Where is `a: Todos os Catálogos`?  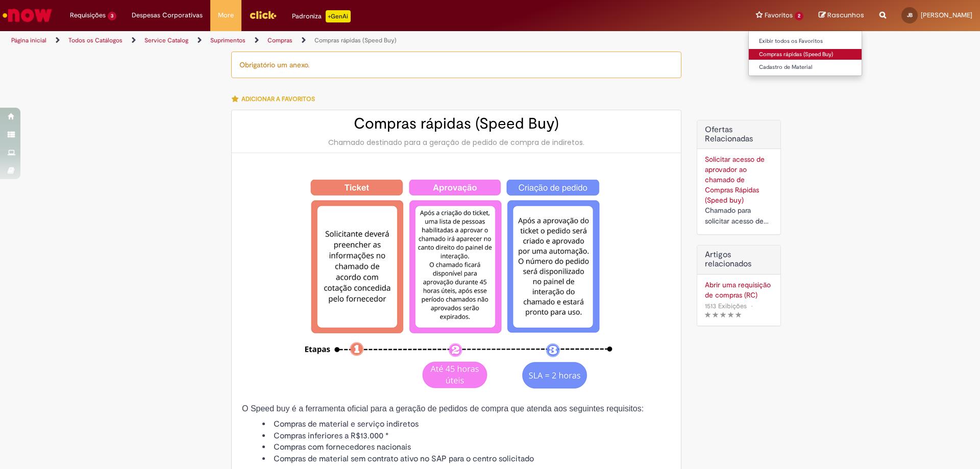
a: Todos os Catálogos is located at coordinates (95, 40).